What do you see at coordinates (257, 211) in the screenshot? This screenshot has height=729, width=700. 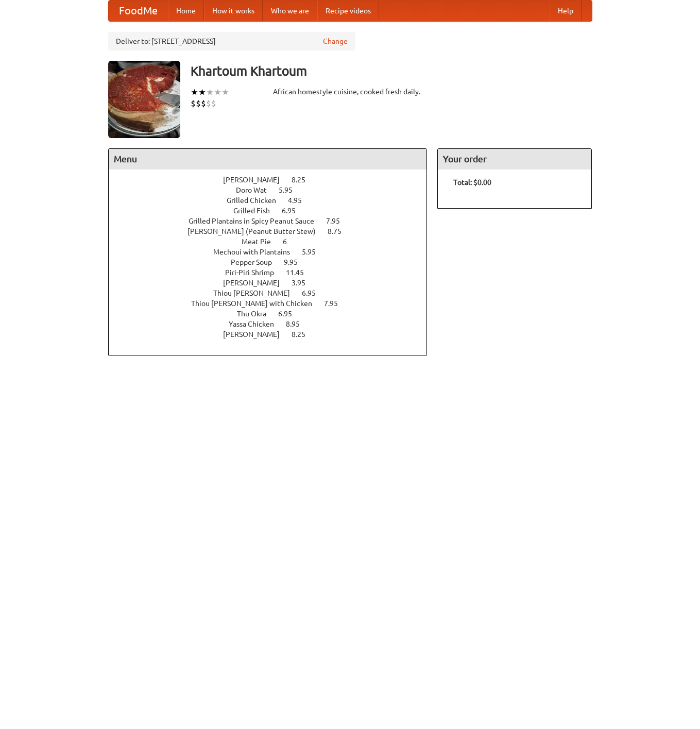 I see `span: Grilled Fish` at bounding box center [257, 211].